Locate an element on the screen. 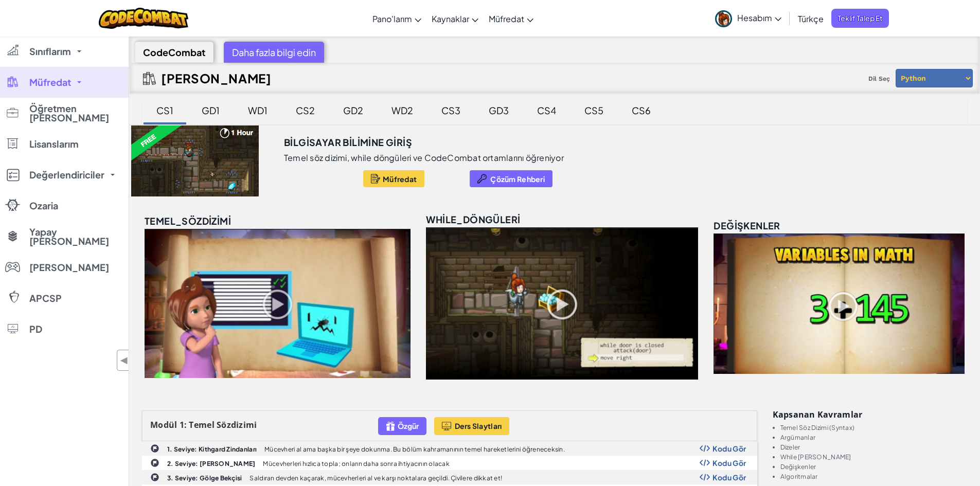 The image size is (980, 486). font: GD3 is located at coordinates (498, 110).